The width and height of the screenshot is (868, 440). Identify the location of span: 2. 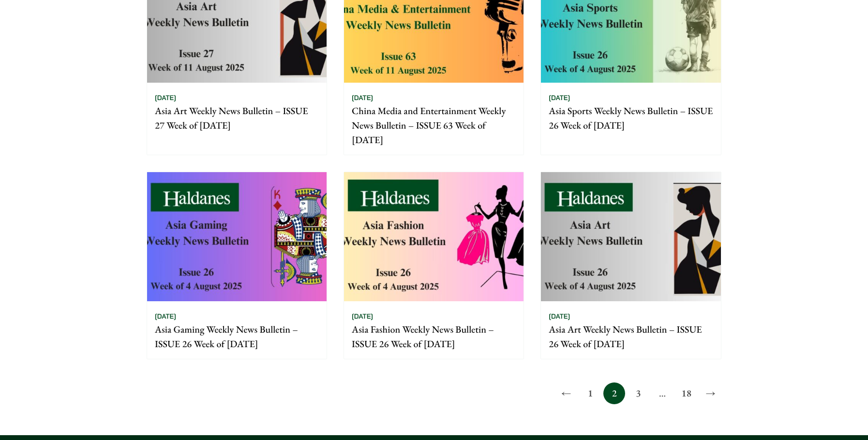
(614, 393).